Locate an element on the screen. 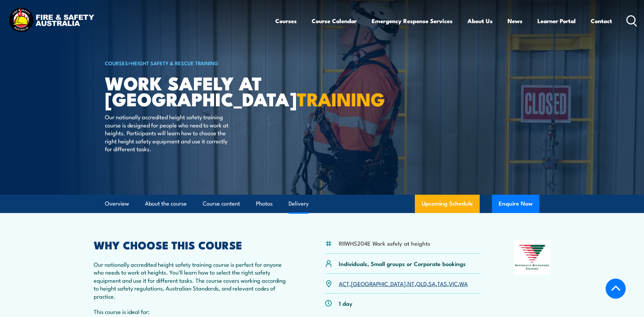  p: 1 day is located at coordinates (346, 303).